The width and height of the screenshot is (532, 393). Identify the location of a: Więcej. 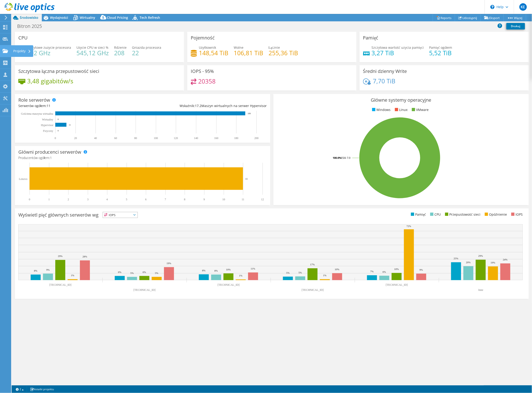
(515, 17).